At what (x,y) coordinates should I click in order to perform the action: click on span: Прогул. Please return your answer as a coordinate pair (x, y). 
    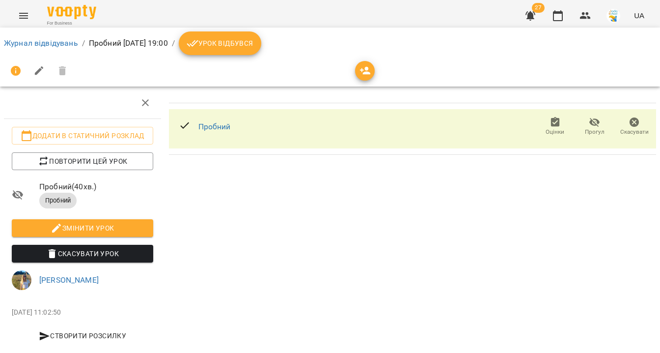
    Looking at the image, I should click on (595, 132).